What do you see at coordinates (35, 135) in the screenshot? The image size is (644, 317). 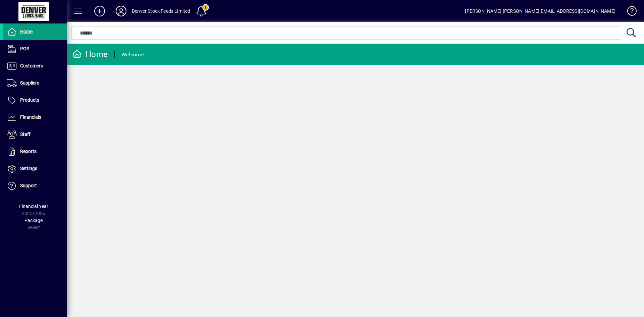 I see `a: Staff` at bounding box center [35, 135].